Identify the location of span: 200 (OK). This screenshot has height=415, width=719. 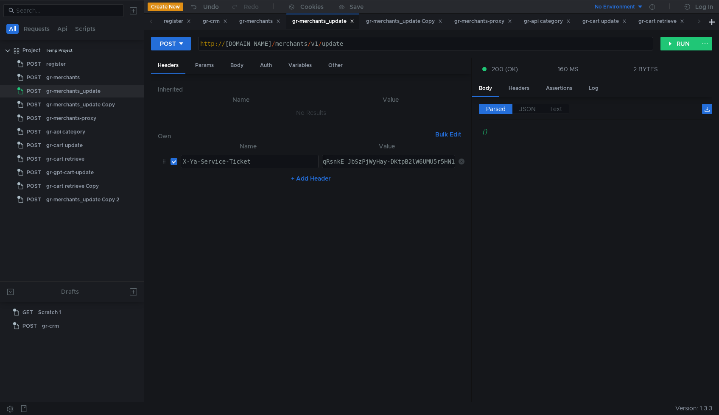
(505, 69).